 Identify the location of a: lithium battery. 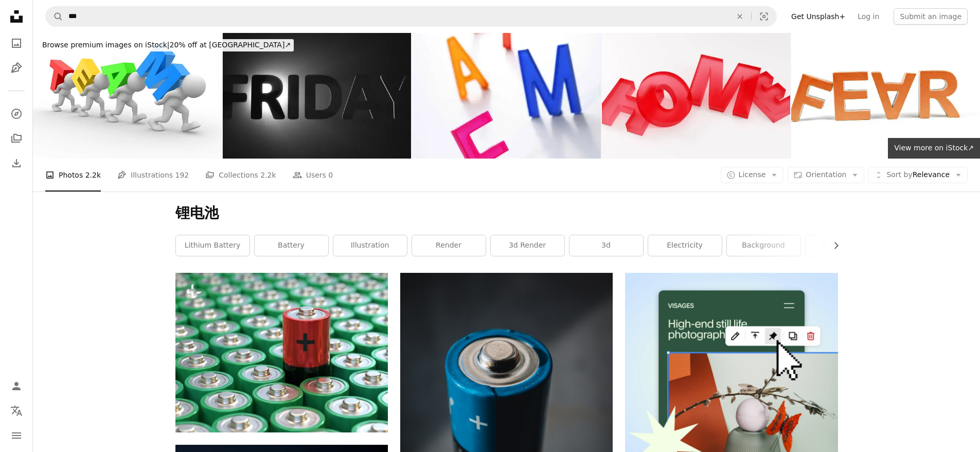
(213, 245).